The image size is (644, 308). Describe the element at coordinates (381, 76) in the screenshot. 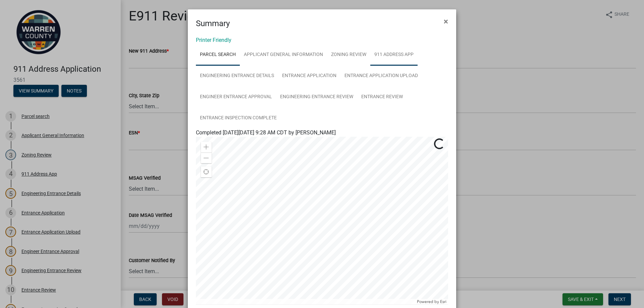

I see `a: Entrance Application Upload` at that location.